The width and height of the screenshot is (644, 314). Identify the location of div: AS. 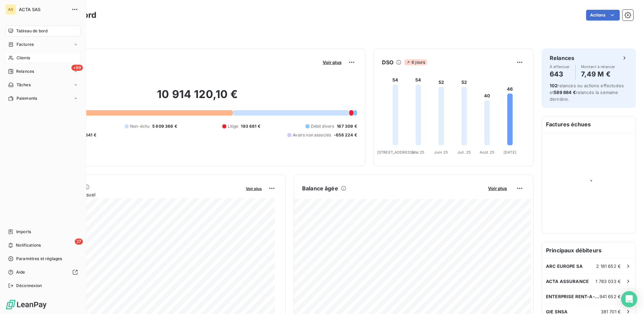
(11, 9).